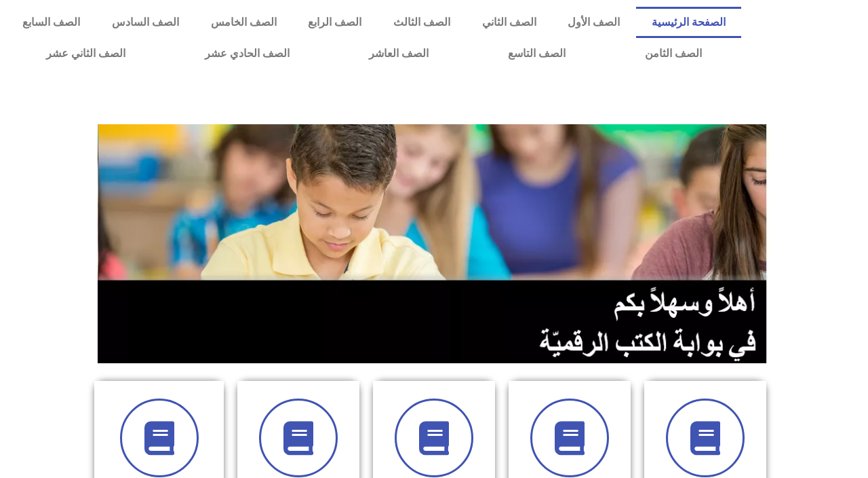 The image size is (868, 478). I want to click on a: الصف السابع, so click(51, 22).